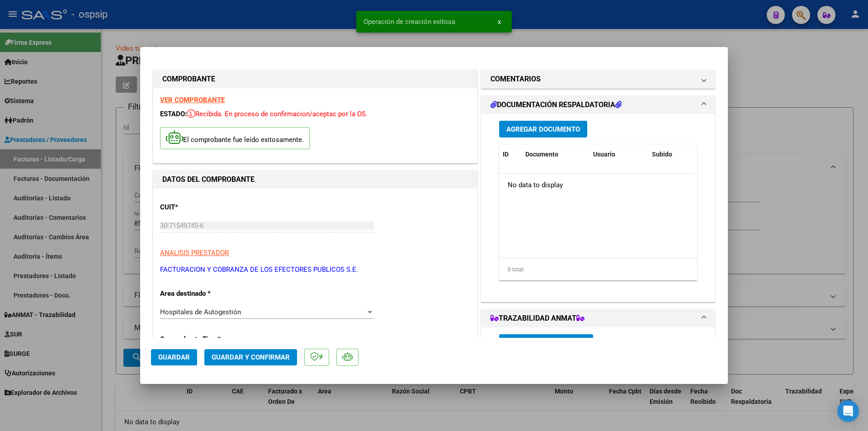  What do you see at coordinates (173, 114) in the screenshot?
I see `span: ESTADO:` at bounding box center [173, 114].